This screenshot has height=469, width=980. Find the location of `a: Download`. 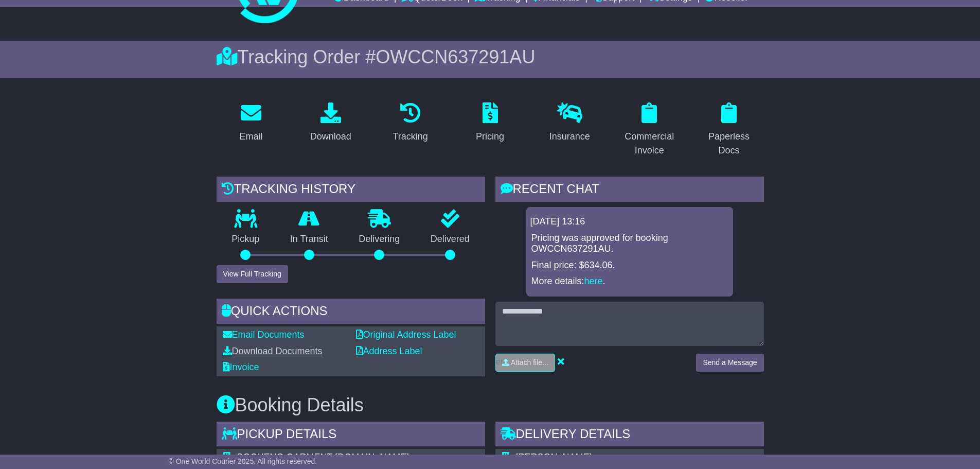

a: Download is located at coordinates (331, 123).